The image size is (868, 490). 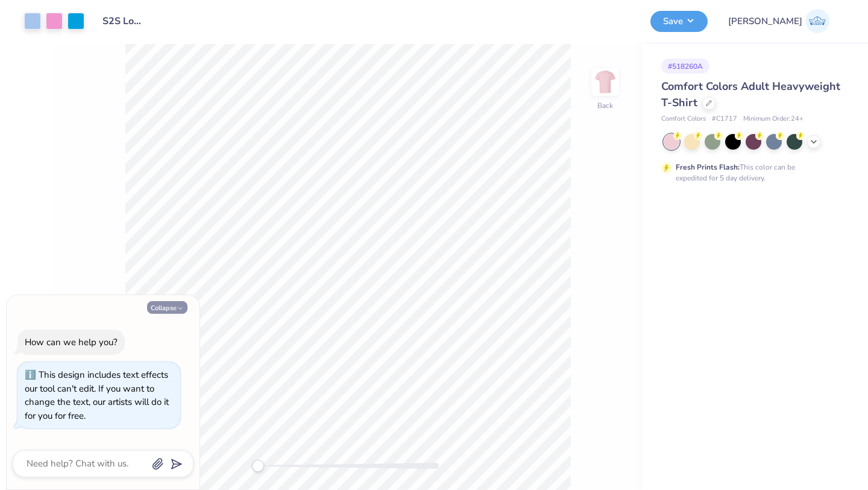 What do you see at coordinates (258, 465) in the screenshot?
I see `div: Accessibility label` at bounding box center [258, 465].